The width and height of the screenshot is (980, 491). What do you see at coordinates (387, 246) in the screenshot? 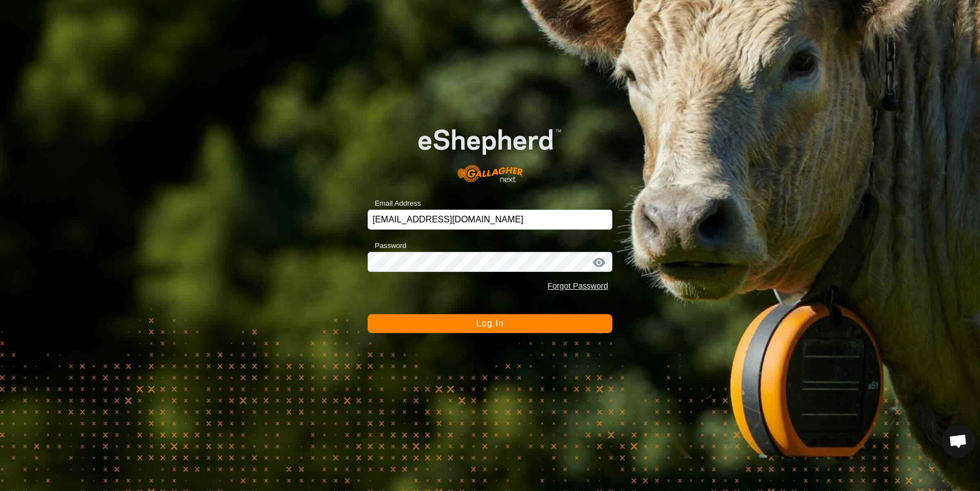
I see `label: Password` at bounding box center [387, 246].